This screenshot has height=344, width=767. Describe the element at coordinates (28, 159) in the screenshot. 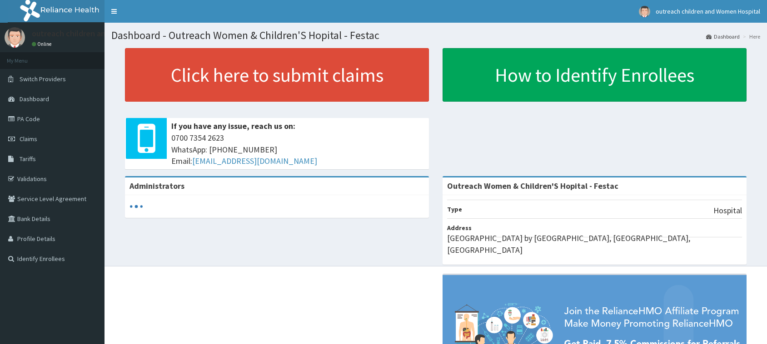

I see `span: Tariffs` at that location.